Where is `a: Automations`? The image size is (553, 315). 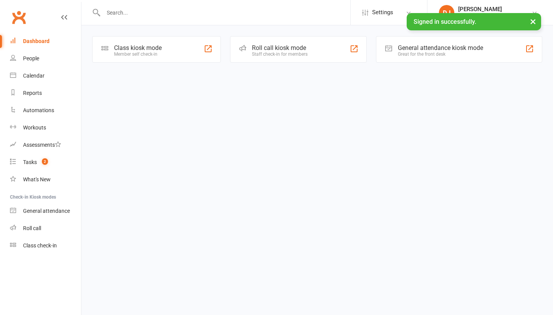 a: Automations is located at coordinates (45, 110).